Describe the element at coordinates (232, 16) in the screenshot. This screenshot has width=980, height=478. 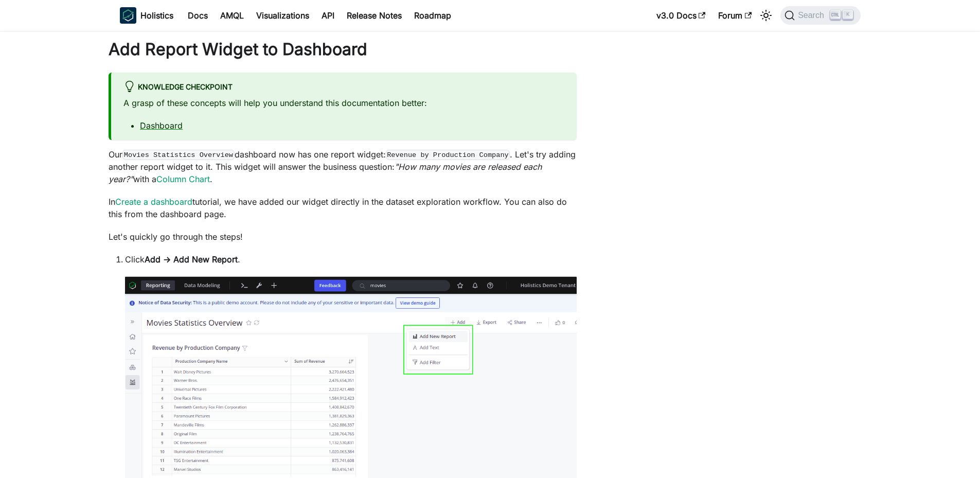
I see `a: AMQL` at that location.